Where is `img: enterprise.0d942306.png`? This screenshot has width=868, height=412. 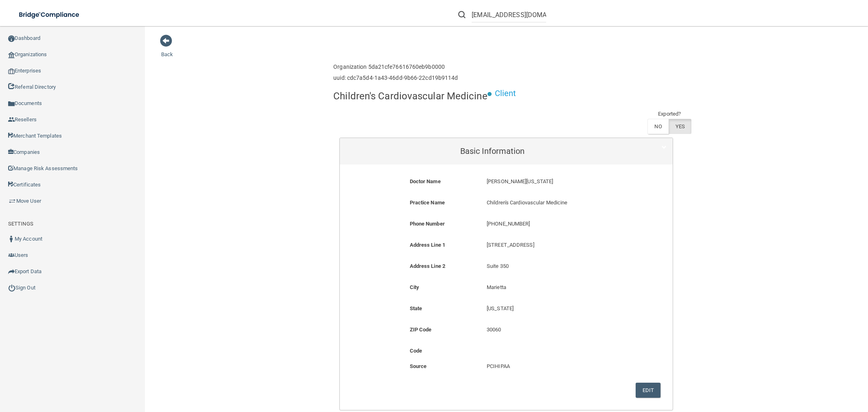
img: enterprise.0d942306.png is located at coordinates (11, 71).